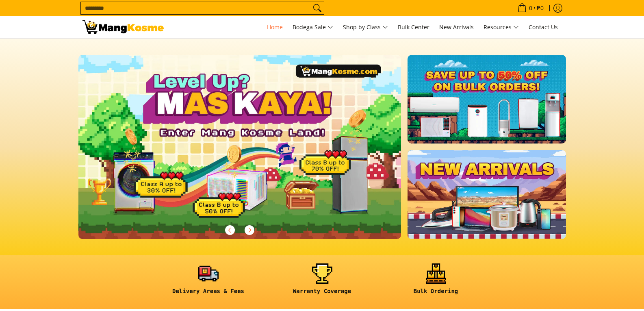  Describe the element at coordinates (230, 230) in the screenshot. I see `button: Previous` at that location.